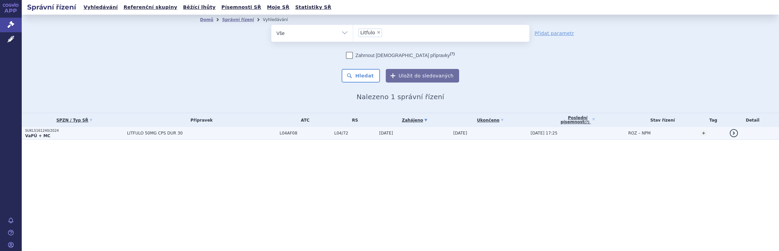  What do you see at coordinates (303, 120) in the screenshot?
I see `th: ATC` at bounding box center [303, 120].